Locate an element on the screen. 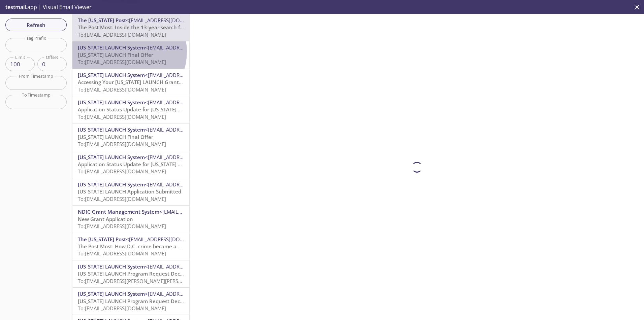 This screenshot has width=644, height=321. span: New Grant Application is located at coordinates (105, 219).